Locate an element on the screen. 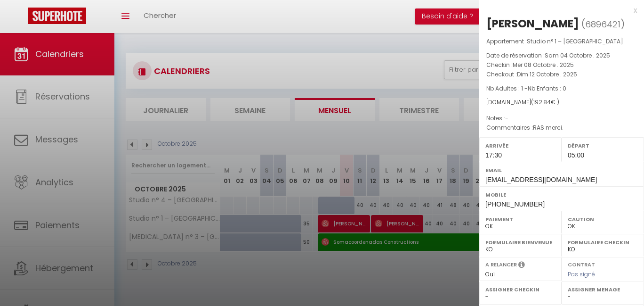 This screenshot has height=306, width=644. p: Checkout : is located at coordinates (562, 74).